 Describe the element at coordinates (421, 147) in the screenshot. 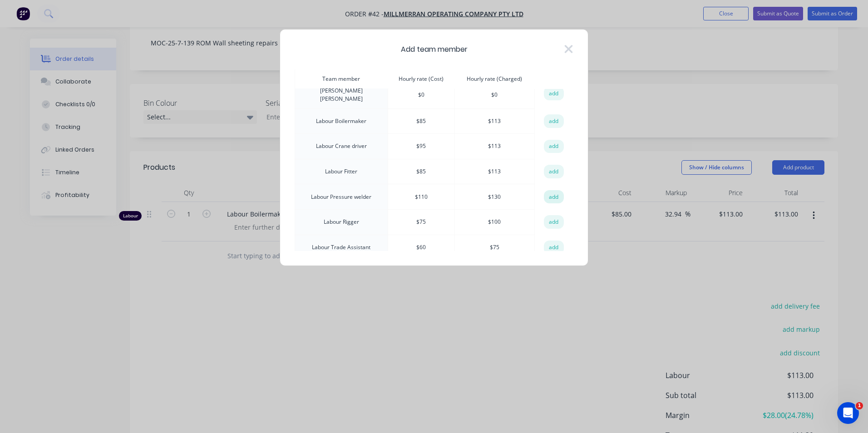

I see `td: $ 95` at that location.